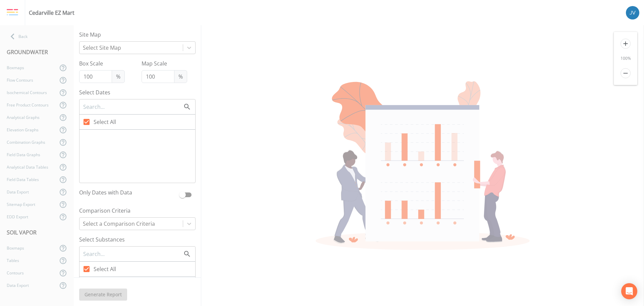 The height and width of the screenshot is (306, 644). Describe the element at coordinates (625, 58) in the screenshot. I see `div: 100 %` at that location.